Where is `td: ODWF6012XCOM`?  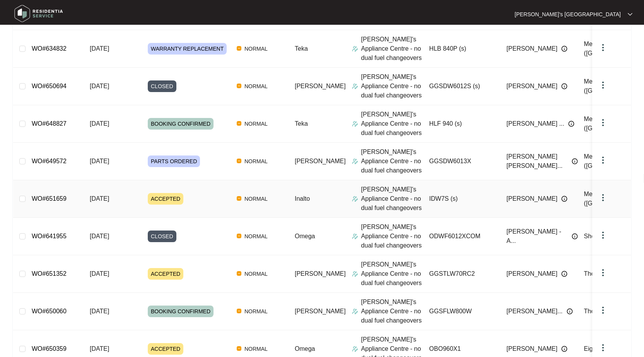
td: ODWF6012XCOM is located at coordinates (462, 237).